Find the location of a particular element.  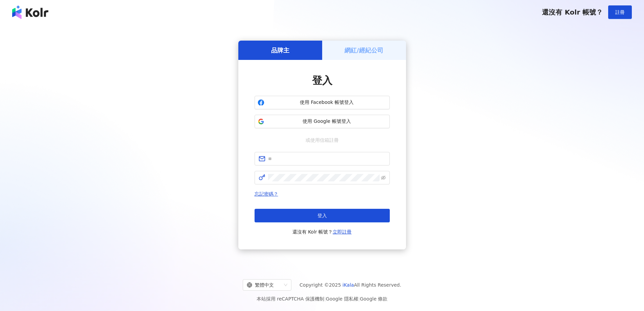

a: Google 隱私權 is located at coordinates (342, 298).